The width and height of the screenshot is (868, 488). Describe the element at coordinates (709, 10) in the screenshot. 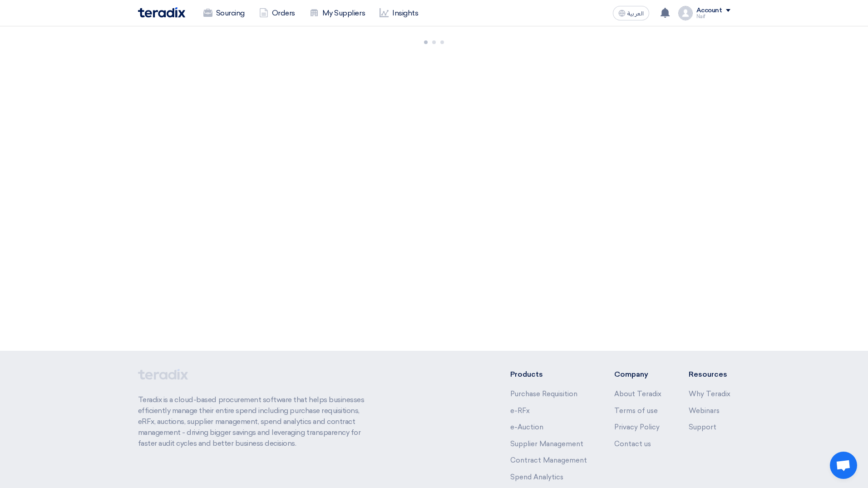

I see `div: Account` at that location.